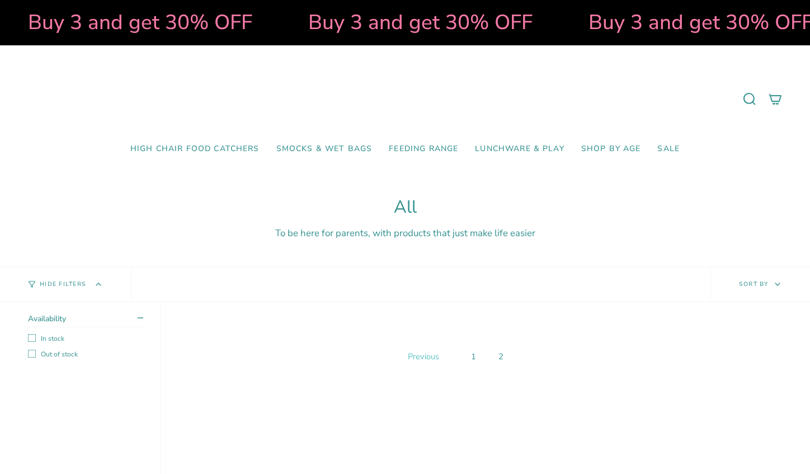 The height and width of the screenshot is (474, 810). Describe the element at coordinates (405, 207) in the screenshot. I see `h1: All` at that location.